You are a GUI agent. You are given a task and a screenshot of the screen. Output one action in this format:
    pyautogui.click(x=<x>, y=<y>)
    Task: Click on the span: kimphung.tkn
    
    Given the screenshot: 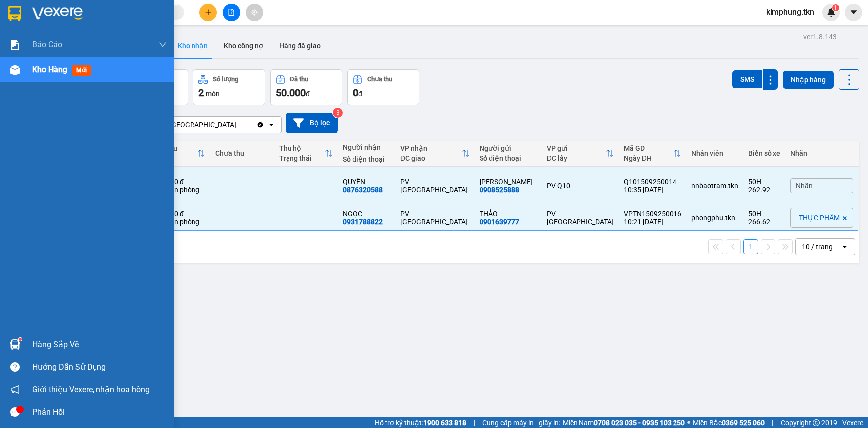 What is the action you would take?
    pyautogui.click(x=790, y=12)
    